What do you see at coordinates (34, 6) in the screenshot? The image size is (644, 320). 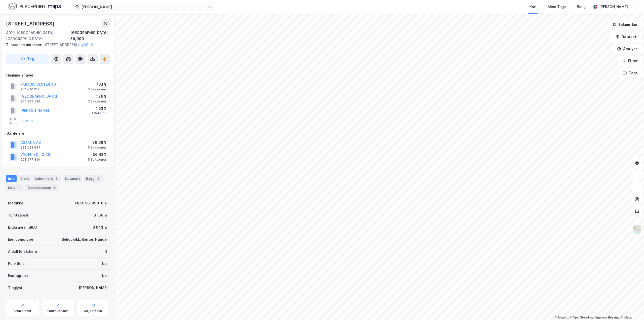 I see `img: logo.f888ab2527a4732fd821a326f86c7f29.svg` at bounding box center [34, 6].